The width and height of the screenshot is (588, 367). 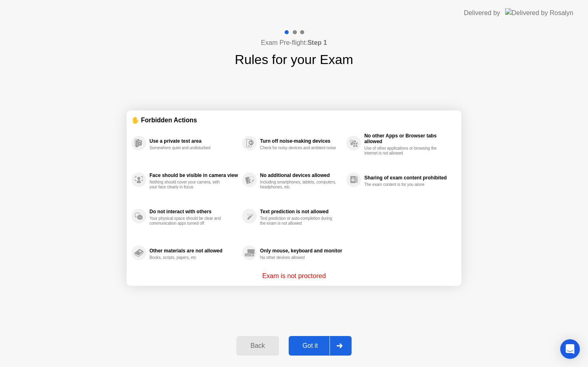 What do you see at coordinates (408, 139) in the screenshot?
I see `div: No other Apps or Browser tabs allowed` at bounding box center [408, 139].